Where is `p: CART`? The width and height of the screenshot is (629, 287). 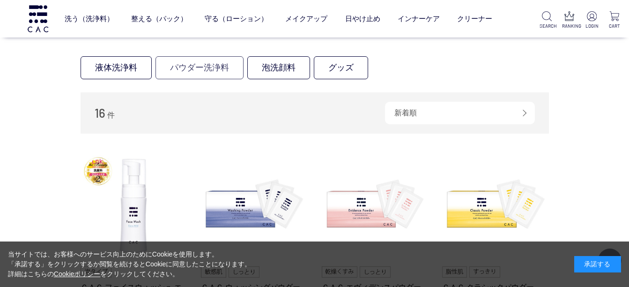
p: CART is located at coordinates (614, 26).